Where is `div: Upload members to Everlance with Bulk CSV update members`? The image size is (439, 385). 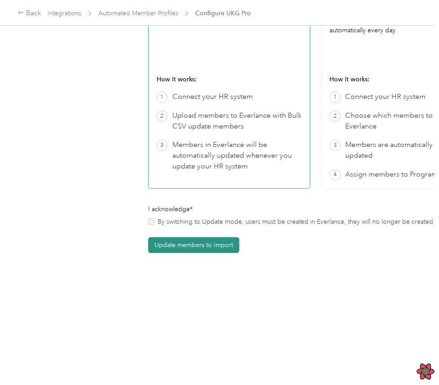 div: Upload members to Everlance with Bulk CSV update members is located at coordinates (237, 121).